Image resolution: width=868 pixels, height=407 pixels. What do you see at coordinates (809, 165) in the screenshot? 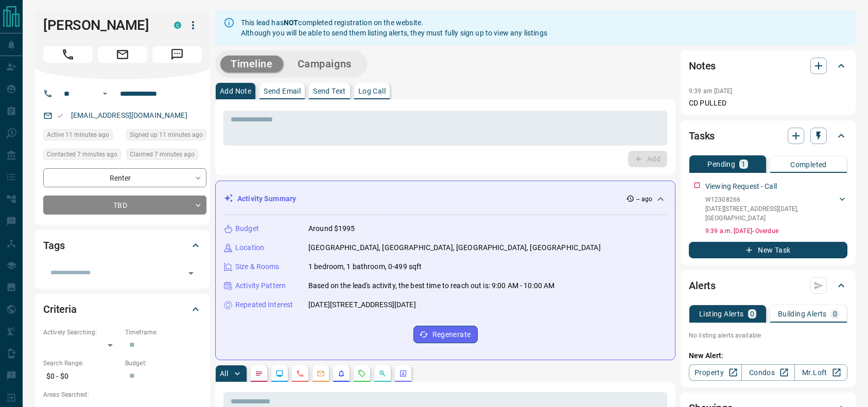
I see `p: Completed` at bounding box center [809, 165].